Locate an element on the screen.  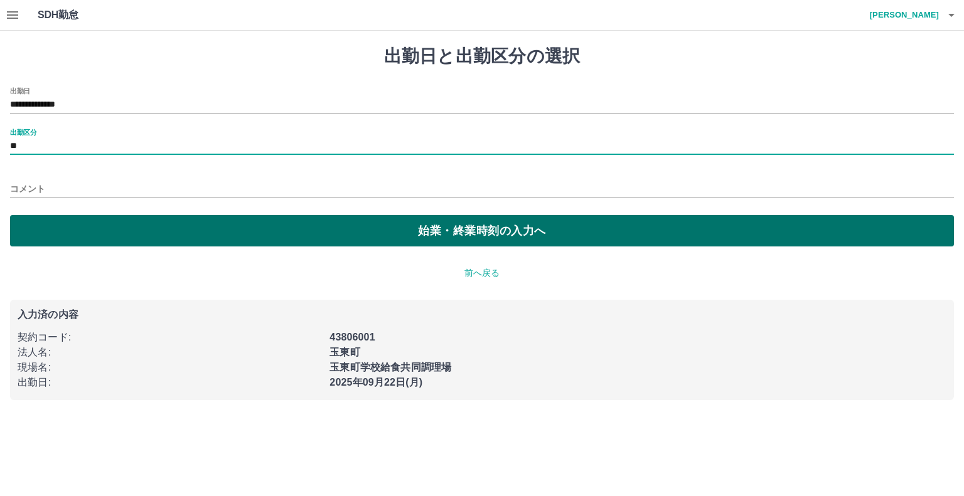
p: 前へ戻る is located at coordinates (482, 273).